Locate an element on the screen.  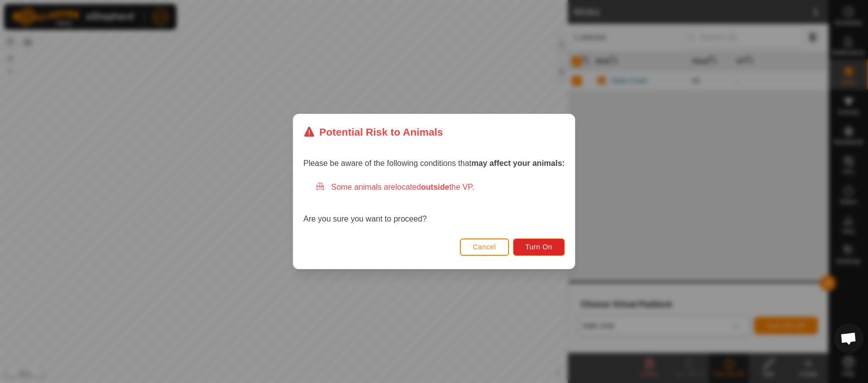
button: Turn On is located at coordinates (539, 247).